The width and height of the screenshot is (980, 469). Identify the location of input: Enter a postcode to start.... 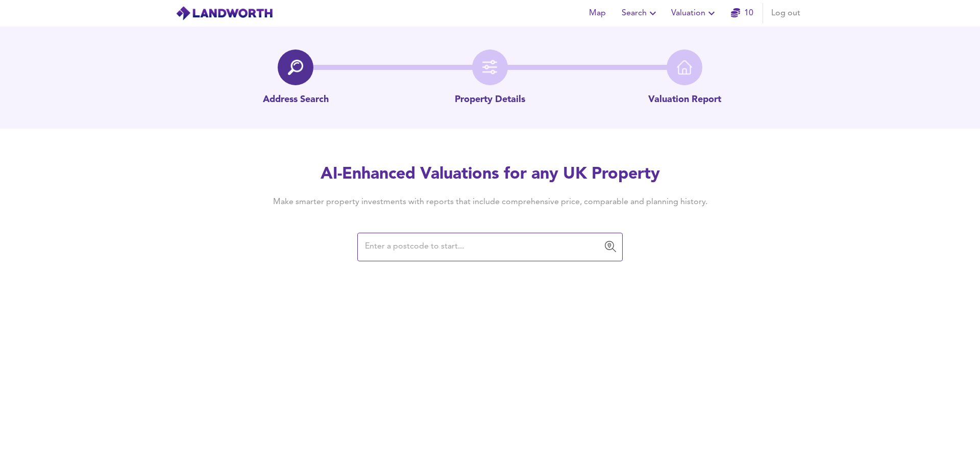
(483, 247).